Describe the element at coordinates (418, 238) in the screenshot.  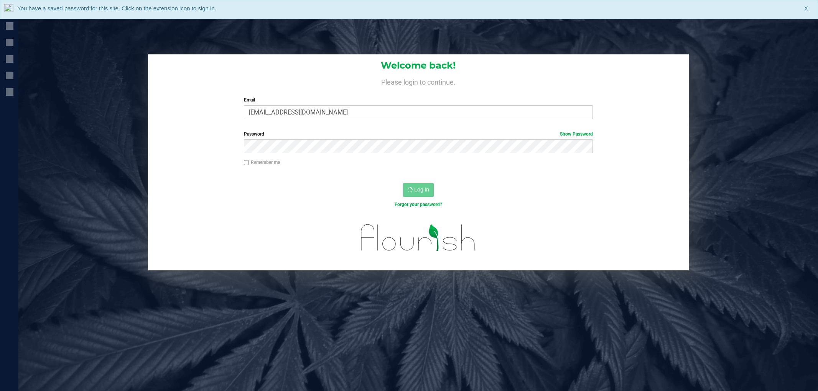
I see `img: flourish_logo.svg` at that location.